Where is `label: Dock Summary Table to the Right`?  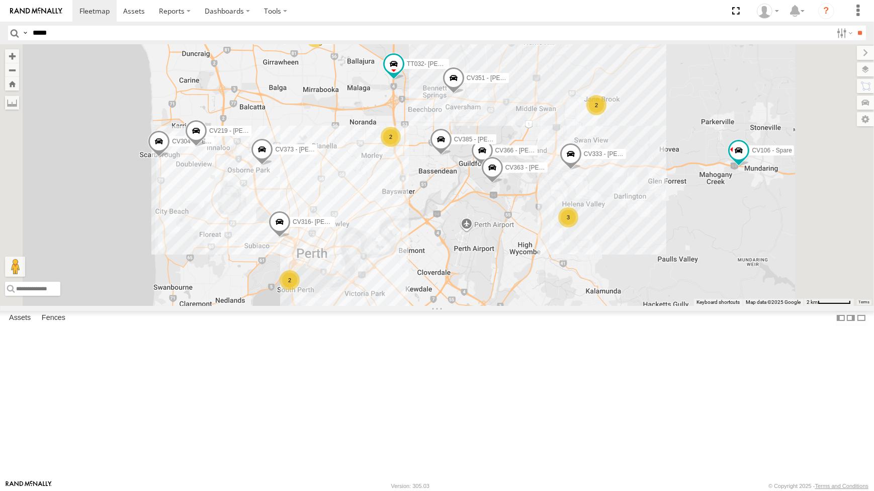
label: Dock Summary Table to the Right is located at coordinates (851, 318).